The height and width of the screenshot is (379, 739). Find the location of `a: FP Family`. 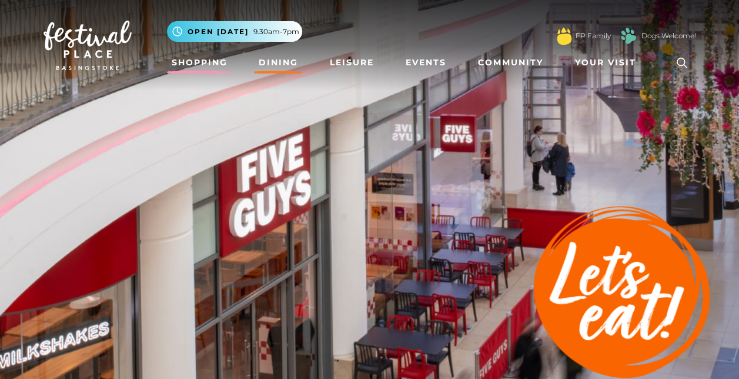

a: FP Family is located at coordinates (593, 36).